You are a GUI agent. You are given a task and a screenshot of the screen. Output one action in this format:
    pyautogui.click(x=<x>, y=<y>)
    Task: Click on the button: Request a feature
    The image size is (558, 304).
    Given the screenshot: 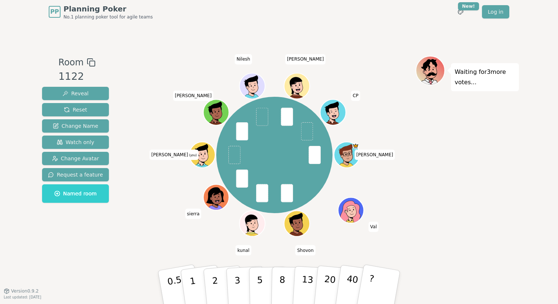 What is the action you would take?
    pyautogui.click(x=75, y=175)
    